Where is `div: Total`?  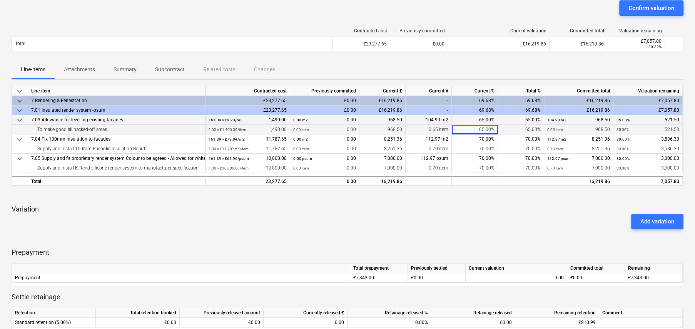 div: Total is located at coordinates (117, 180).